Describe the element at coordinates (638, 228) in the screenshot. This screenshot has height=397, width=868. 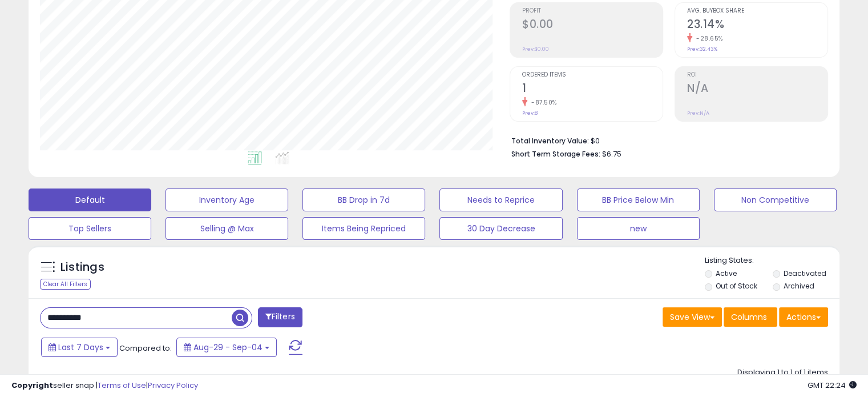
I see `button: new` at that location.